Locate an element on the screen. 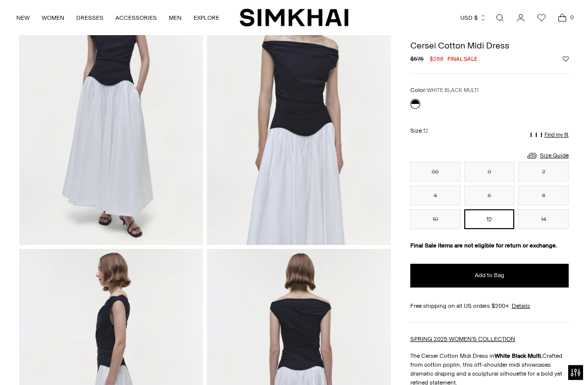 This screenshot has height=385, width=588. a: Size Guide is located at coordinates (547, 155).